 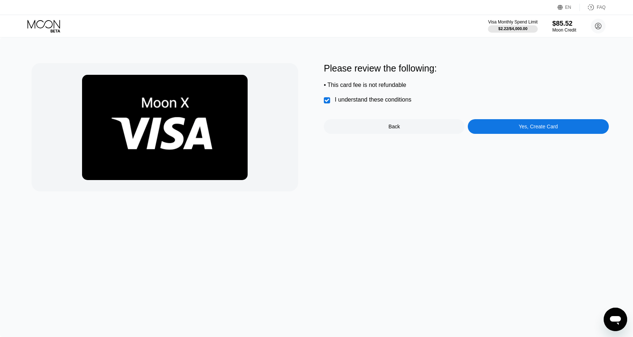 What do you see at coordinates (565, 30) in the screenshot?
I see `div: Moon Credit` at bounding box center [565, 30].